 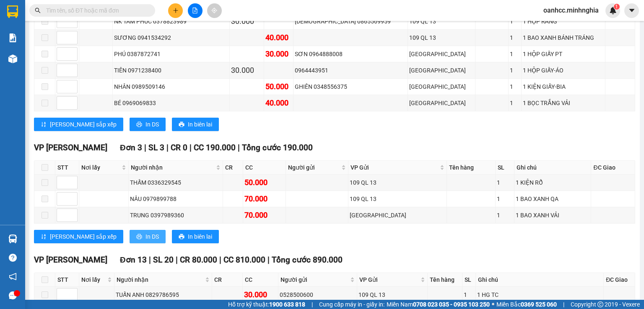 What do you see at coordinates (563, 70) in the screenshot?
I see `div: 1 HỘP GIẤY-ÁO` at bounding box center [563, 70].